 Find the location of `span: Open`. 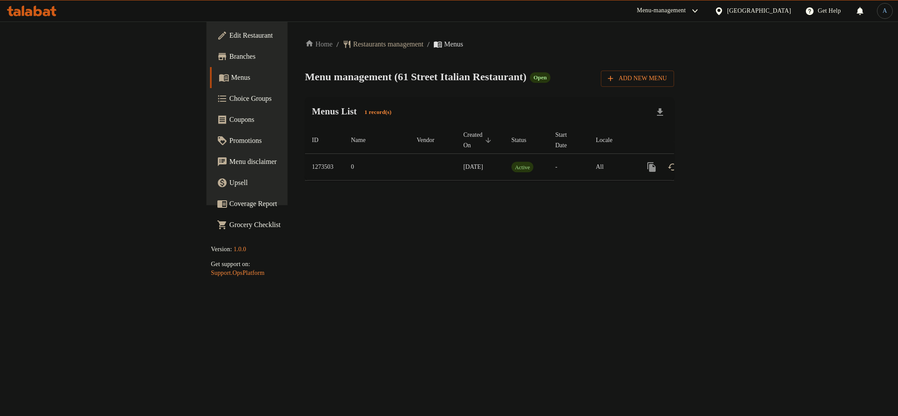

span: Open is located at coordinates (540, 77).